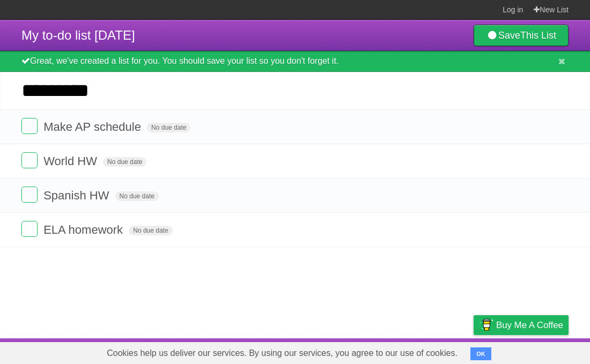 This screenshot has width=590, height=364. I want to click on a: Privacy, so click(474, 351).